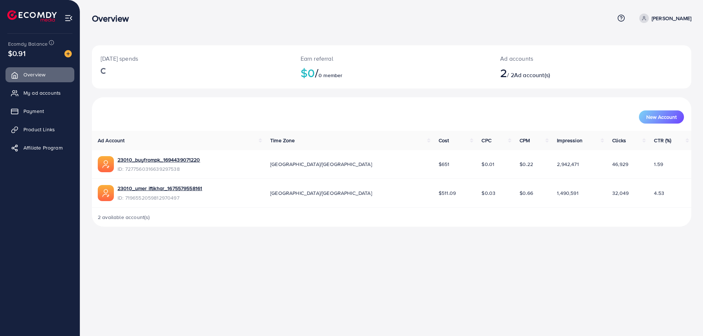 The height and width of the screenshot is (336, 703). Describe the element at coordinates (42, 93) in the screenshot. I see `span: My ad accounts` at that location.